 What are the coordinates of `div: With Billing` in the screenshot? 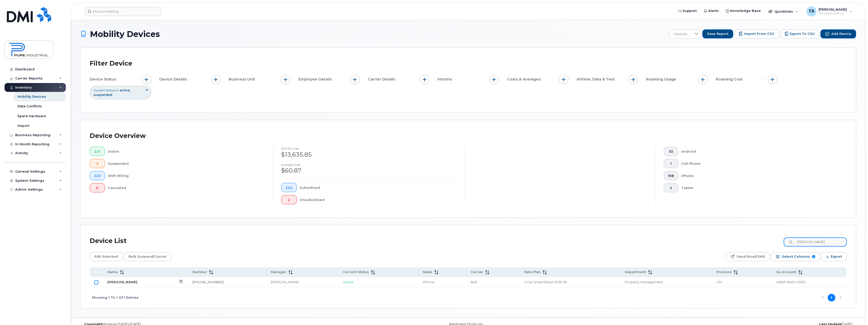 It's located at (187, 176).